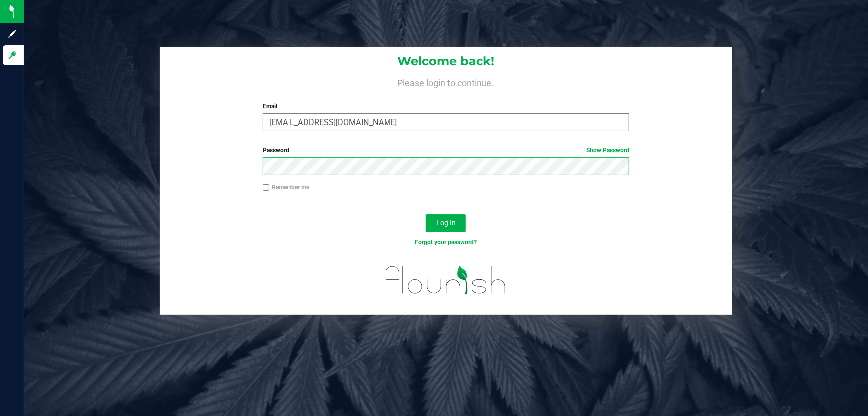 This screenshot has height=416, width=868. Describe the element at coordinates (13, 34) in the screenshot. I see `inline-svg: Sign up` at that location.